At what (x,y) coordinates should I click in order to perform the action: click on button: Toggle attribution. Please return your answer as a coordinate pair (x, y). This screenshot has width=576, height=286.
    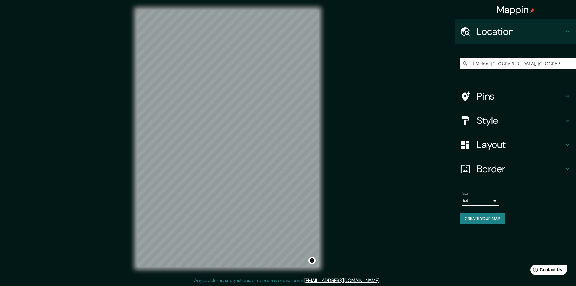
    Looking at the image, I should click on (312, 260).